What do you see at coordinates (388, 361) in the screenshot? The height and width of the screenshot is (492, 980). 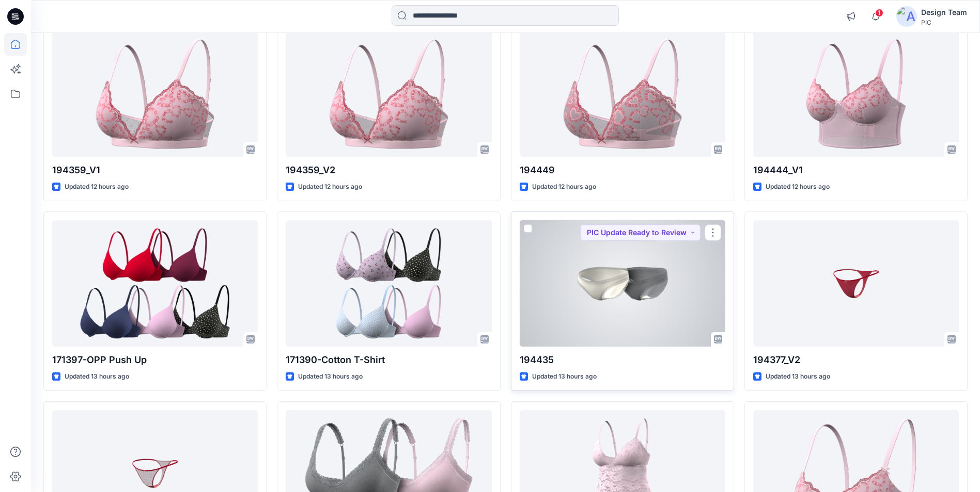 I see `p: 171390-Cotton T-Shirt` at bounding box center [388, 361].